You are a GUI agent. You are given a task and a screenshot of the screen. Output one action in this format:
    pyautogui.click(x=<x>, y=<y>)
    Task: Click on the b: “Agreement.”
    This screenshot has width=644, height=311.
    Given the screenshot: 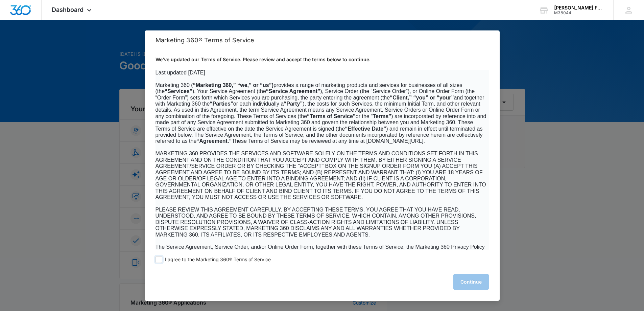 What is the action you would take?
    pyautogui.click(x=214, y=141)
    